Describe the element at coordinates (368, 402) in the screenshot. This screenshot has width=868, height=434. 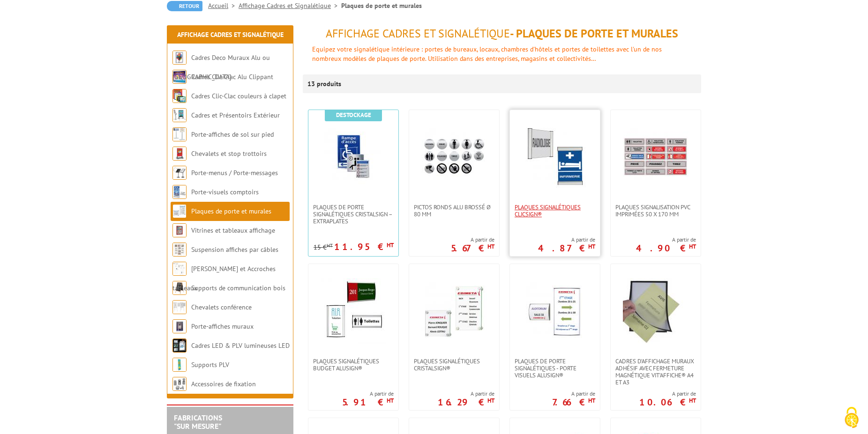
I see `p: 5.91 €` at that location.